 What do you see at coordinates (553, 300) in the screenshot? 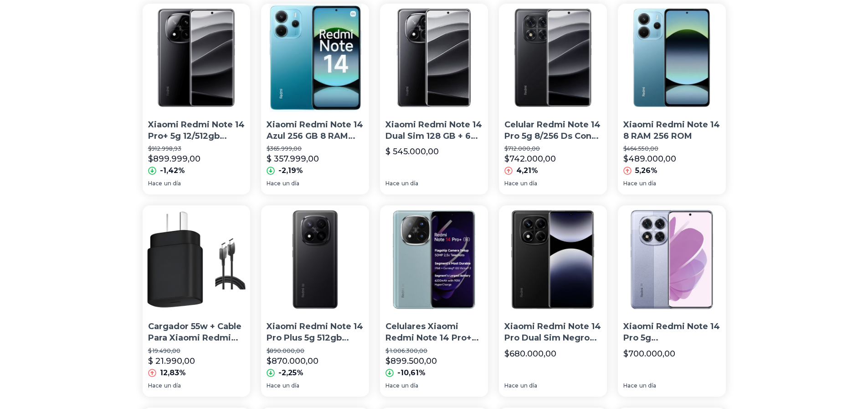
I see `a: Xiaomi Redmi Note 14 Pro Dual Sim Negro Caja CerradaXiaomi Redmi Note 14 Pro Dual Sim Negro Caja ...` at bounding box center [553, 300].